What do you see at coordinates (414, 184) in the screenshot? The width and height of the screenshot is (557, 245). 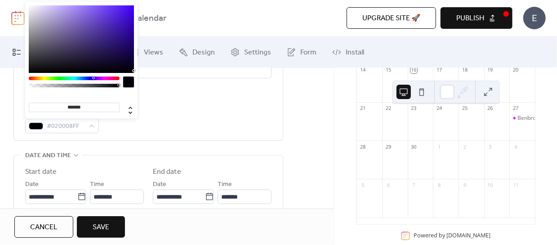 I see `div: 7` at bounding box center [414, 184].